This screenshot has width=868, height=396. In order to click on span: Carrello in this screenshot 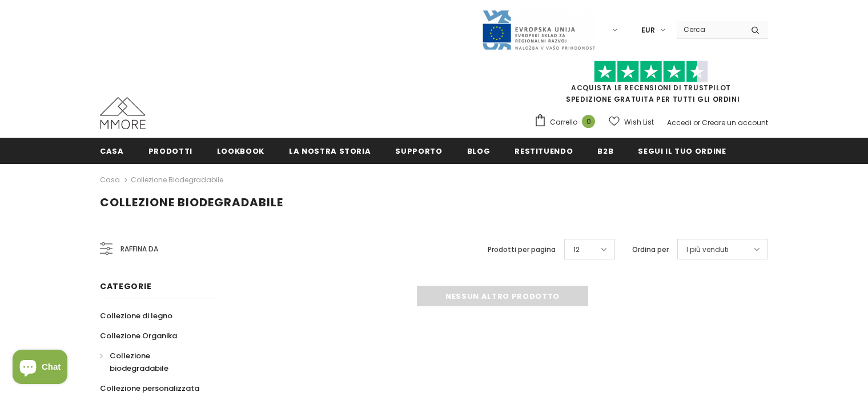, I will do `click(564, 123)`.